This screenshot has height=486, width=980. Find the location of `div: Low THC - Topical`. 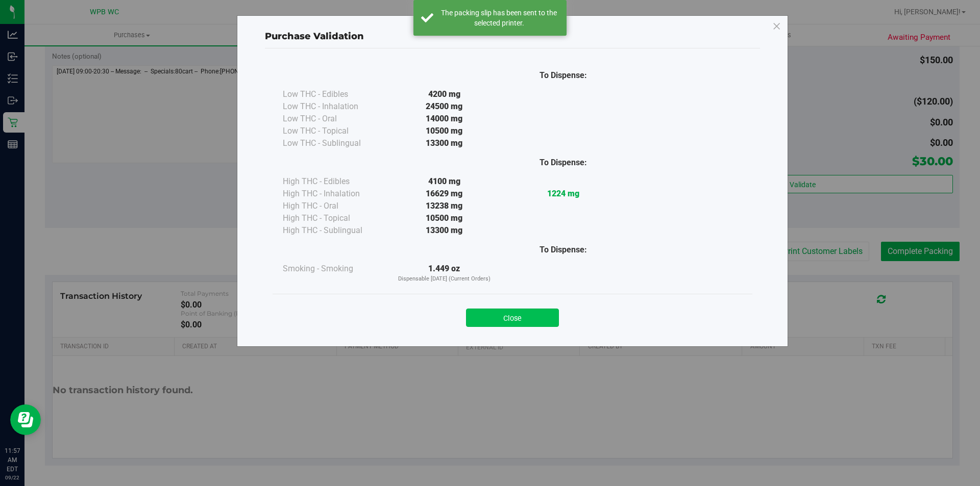

div: Low THC - Topical is located at coordinates (334, 131).